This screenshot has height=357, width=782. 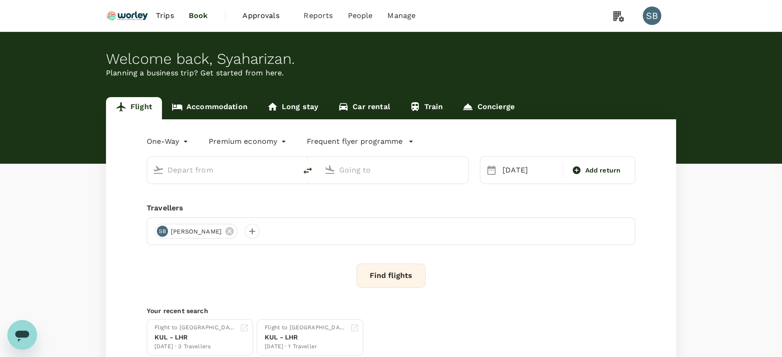 I want to click on button: Frequent flyer programme, so click(x=360, y=142).